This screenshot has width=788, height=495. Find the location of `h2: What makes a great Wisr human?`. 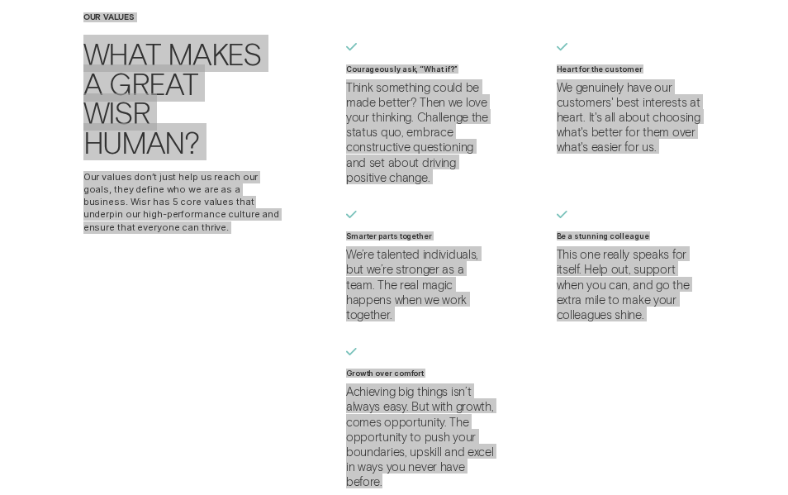

h2: What makes a great Wisr human? is located at coordinates (175, 98).